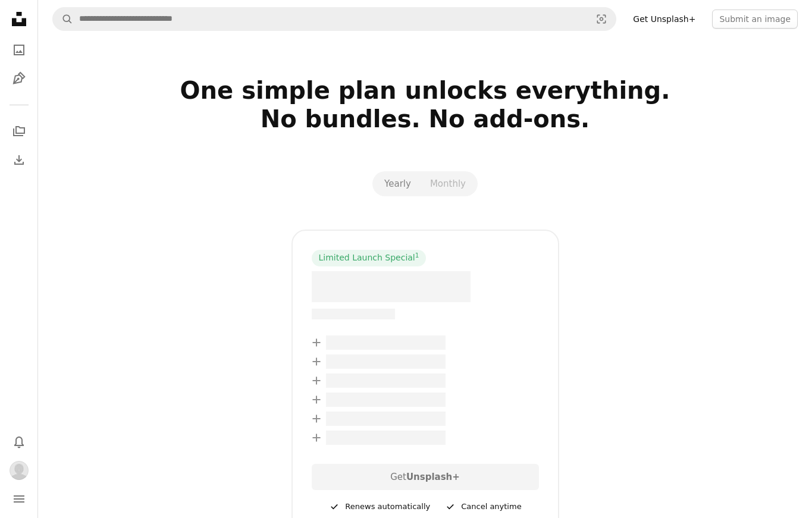 The width and height of the screenshot is (812, 518). What do you see at coordinates (755, 19) in the screenshot?
I see `button: Submit an image` at bounding box center [755, 19].